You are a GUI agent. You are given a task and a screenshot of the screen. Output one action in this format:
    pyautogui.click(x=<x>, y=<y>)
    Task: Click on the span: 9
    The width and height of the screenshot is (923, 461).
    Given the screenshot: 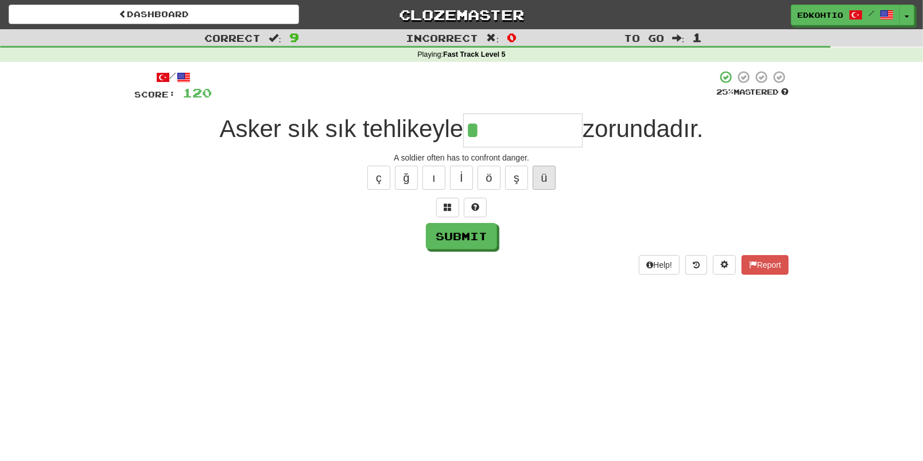 What is the action you would take?
    pyautogui.click(x=294, y=37)
    